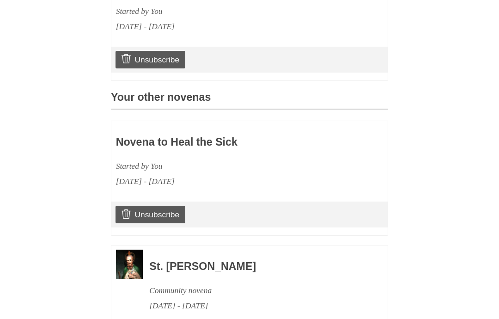 This screenshot has height=319, width=499. I want to click on h3: Your other novenas, so click(249, 100).